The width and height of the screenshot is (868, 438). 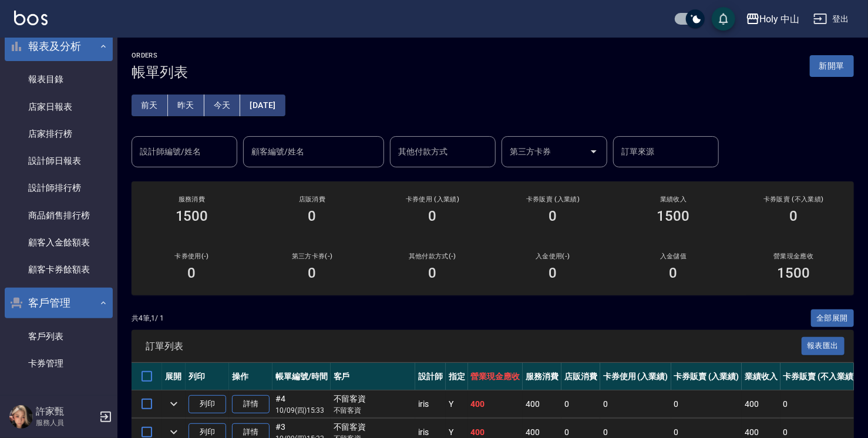 I want to click on th: 卡券使用 (入業績), so click(x=636, y=376).